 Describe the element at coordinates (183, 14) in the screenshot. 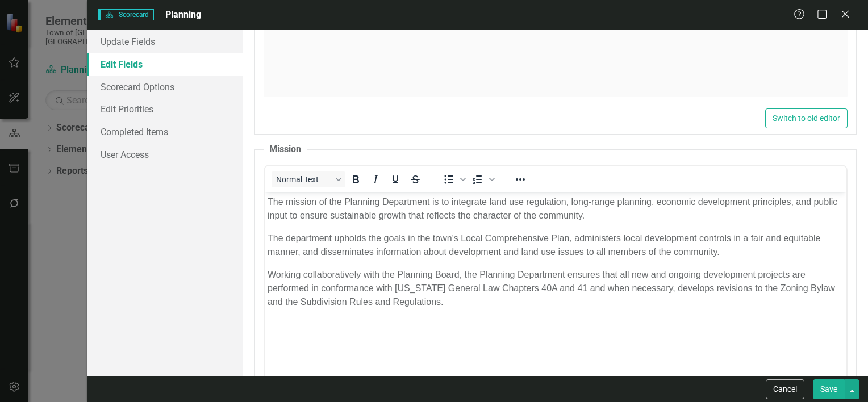

I see `span: Planning` at that location.